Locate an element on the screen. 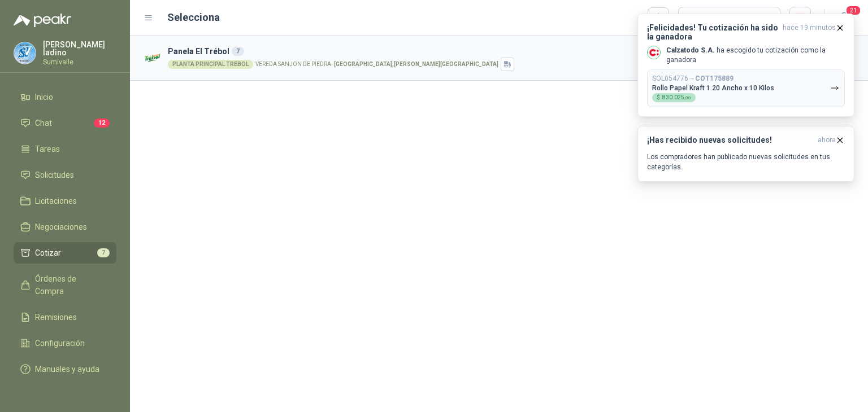  span: Remisiones is located at coordinates (56, 317).